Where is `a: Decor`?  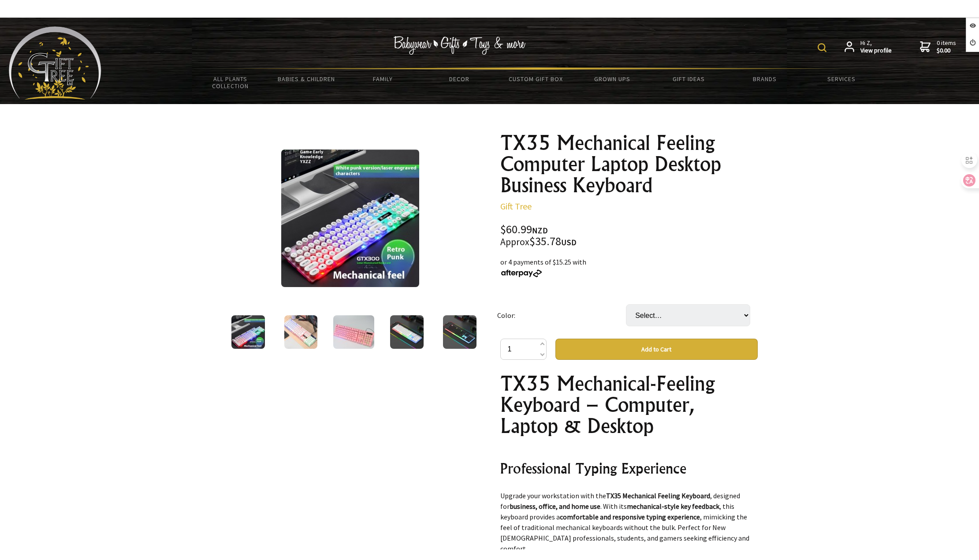
a: Decor is located at coordinates (459, 79).